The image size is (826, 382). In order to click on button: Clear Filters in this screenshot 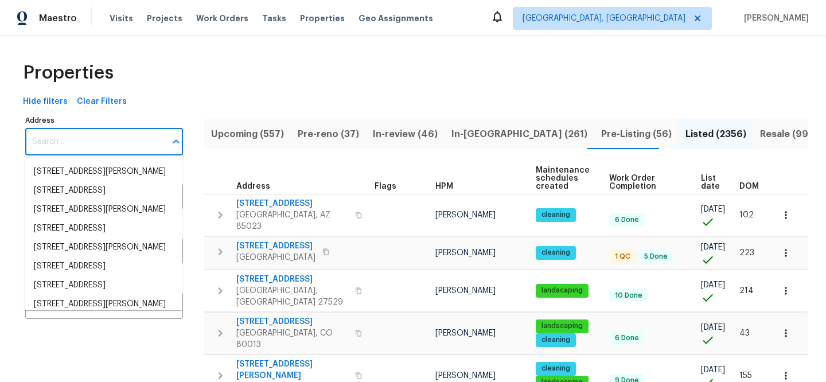, I will do `click(102, 102)`.